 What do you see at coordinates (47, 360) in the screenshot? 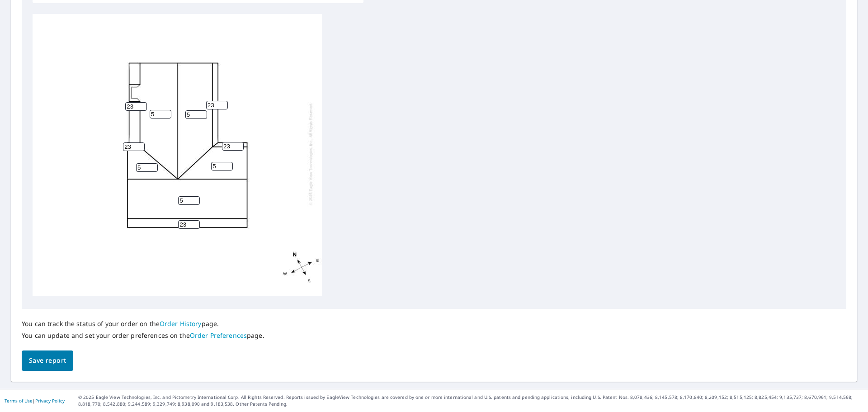
I see `span: Save report` at bounding box center [47, 360].